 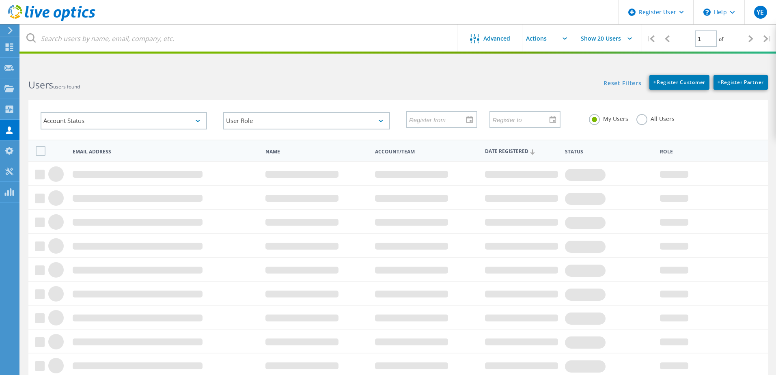 I want to click on span: Date Registered, so click(x=522, y=151).